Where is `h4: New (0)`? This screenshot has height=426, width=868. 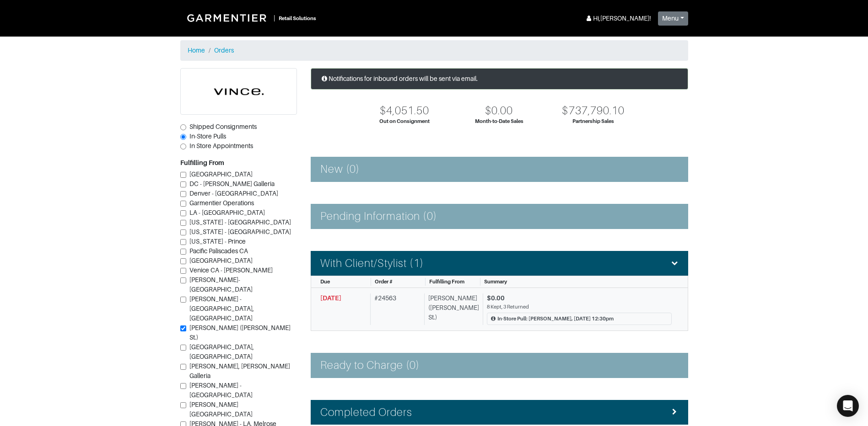
h4: New (0) is located at coordinates (340, 169).